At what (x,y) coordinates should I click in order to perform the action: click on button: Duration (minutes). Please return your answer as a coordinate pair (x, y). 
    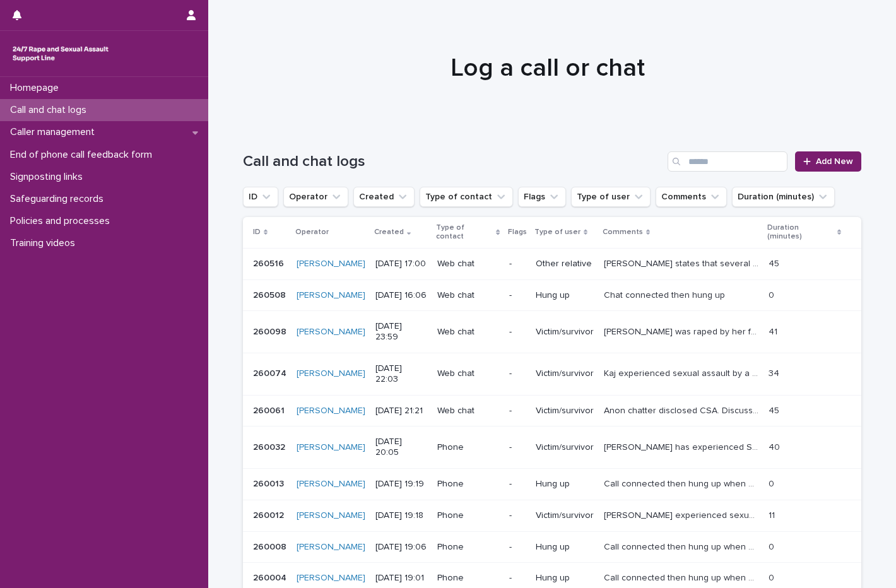
    Looking at the image, I should click on (783, 197).